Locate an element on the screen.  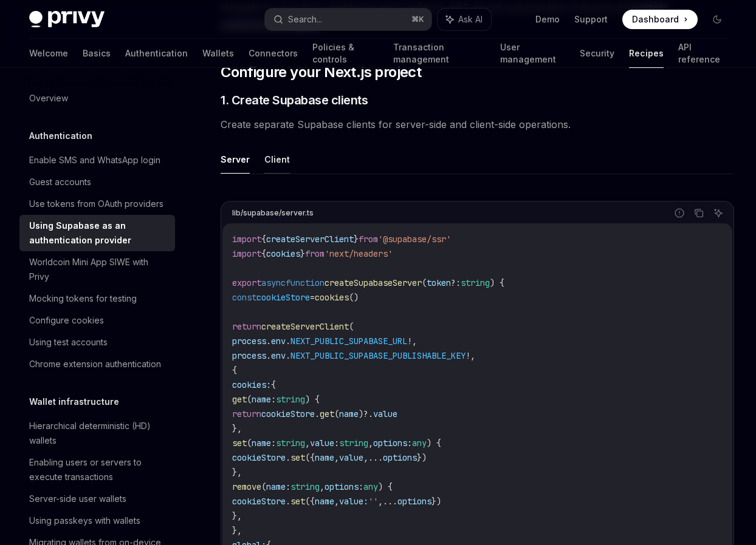
span: Ask AI is located at coordinates (470, 19).